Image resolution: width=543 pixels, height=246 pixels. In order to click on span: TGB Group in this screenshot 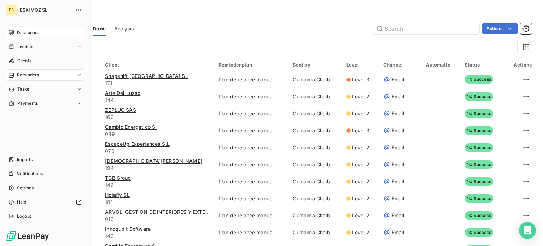, I will do `click(118, 178)`.